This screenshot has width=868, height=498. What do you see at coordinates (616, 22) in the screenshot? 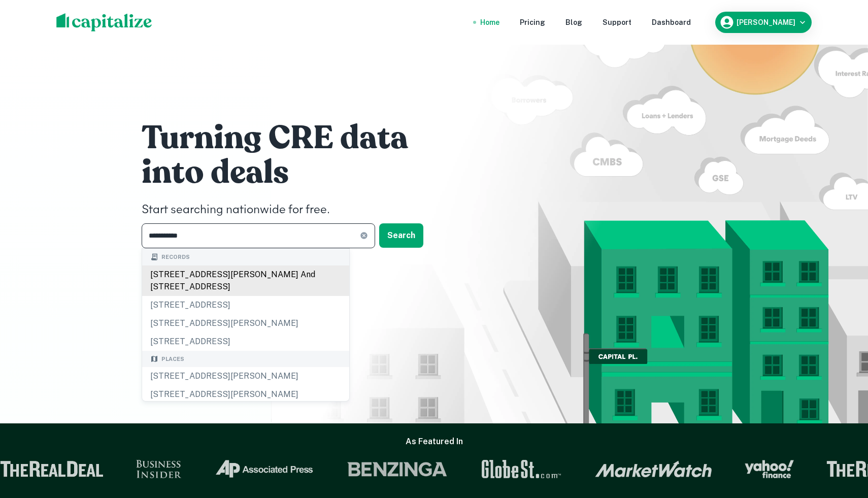
I see `a: Support` at bounding box center [616, 22].